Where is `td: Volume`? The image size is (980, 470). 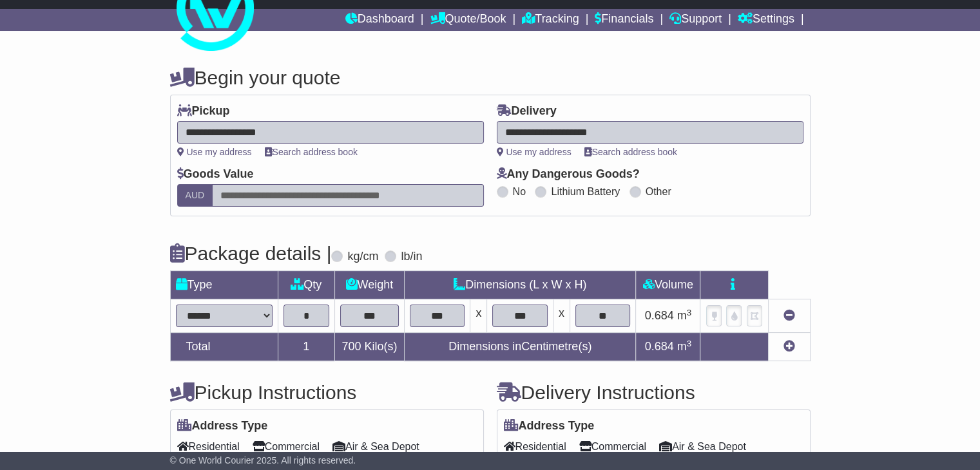
td: Volume is located at coordinates (668, 285).